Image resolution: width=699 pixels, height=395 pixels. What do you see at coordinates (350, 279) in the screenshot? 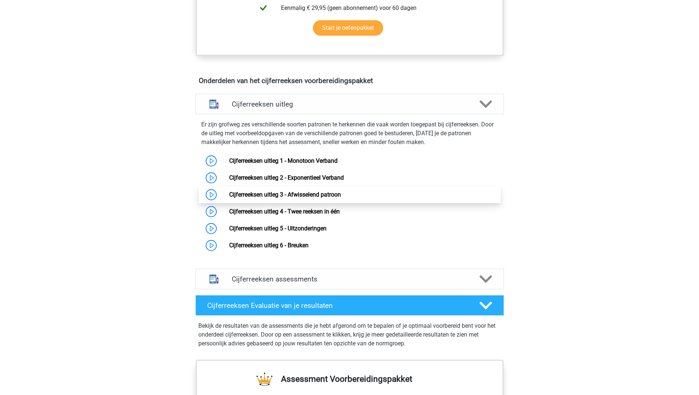
I see `h4: Cijferreeksen assessments` at bounding box center [350, 279].